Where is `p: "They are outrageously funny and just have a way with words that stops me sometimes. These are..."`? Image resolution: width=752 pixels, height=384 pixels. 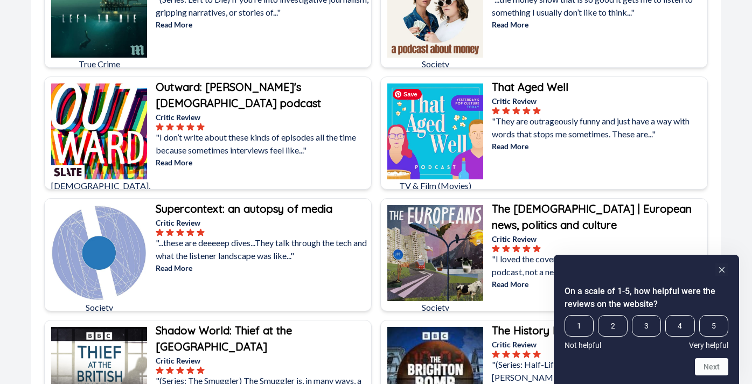
p: "They are outrageously funny and just have a way with words that stops me sometimes. These are..." is located at coordinates (599, 128).